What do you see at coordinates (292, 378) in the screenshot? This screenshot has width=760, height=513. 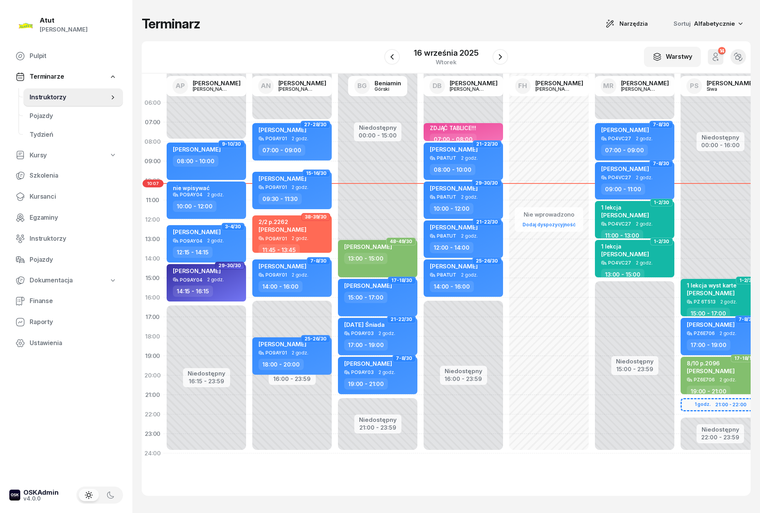 I see `div: 16:00 - 23:59` at bounding box center [292, 378].